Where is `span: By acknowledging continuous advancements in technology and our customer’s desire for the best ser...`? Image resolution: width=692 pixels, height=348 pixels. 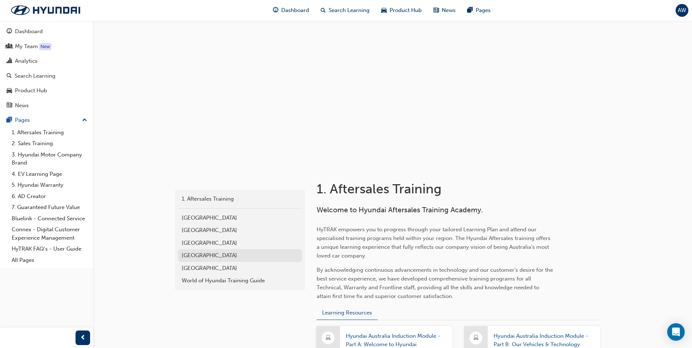 span: By acknowledging continuous advancements in technology and our customer’s desire for the best ser... is located at coordinates (435, 283).